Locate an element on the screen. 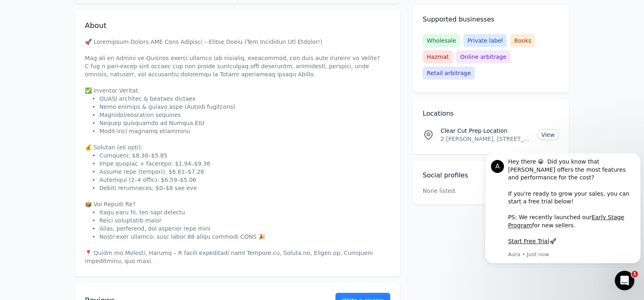  h2: Social profiles is located at coordinates (491, 175).